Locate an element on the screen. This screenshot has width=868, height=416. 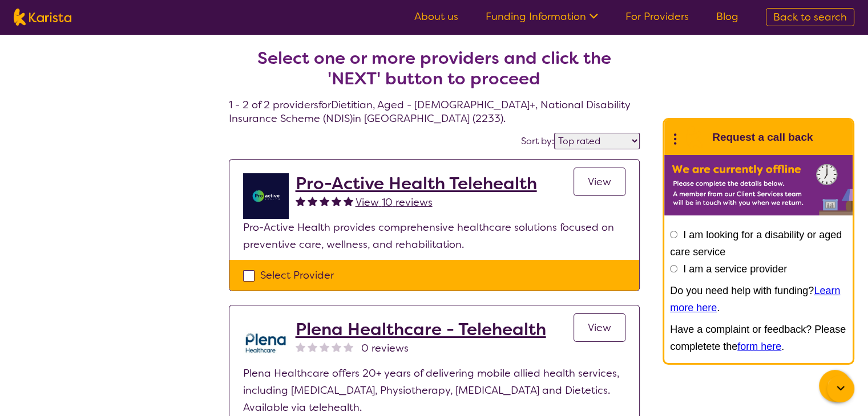
img: ymlb0re46ukcwlkv50cv.png is located at coordinates (266, 196).